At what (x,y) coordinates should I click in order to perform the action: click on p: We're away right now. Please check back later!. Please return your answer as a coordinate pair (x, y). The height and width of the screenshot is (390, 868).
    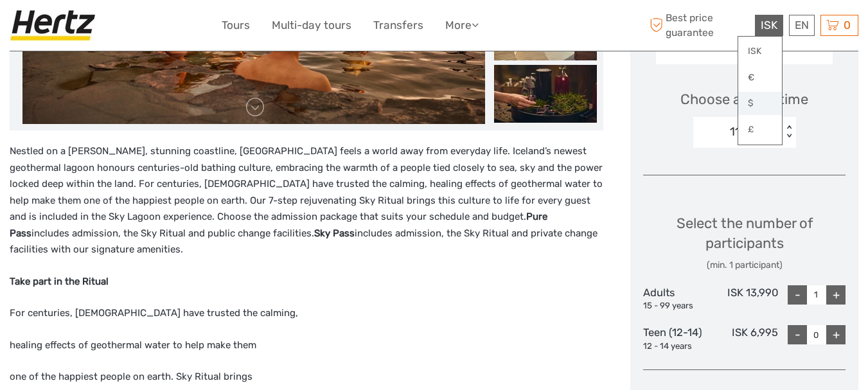
    Looking at the image, I should click on (82, 28).